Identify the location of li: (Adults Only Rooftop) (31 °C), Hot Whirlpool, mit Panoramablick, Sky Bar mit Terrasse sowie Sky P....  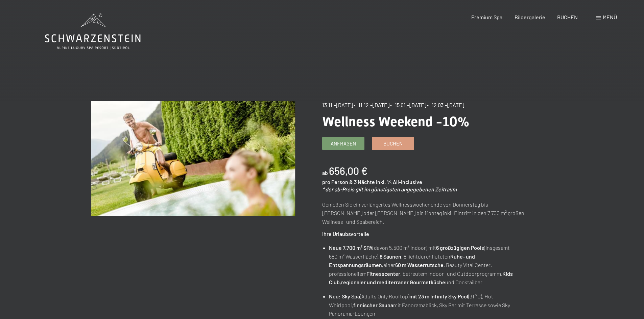
(427, 305).